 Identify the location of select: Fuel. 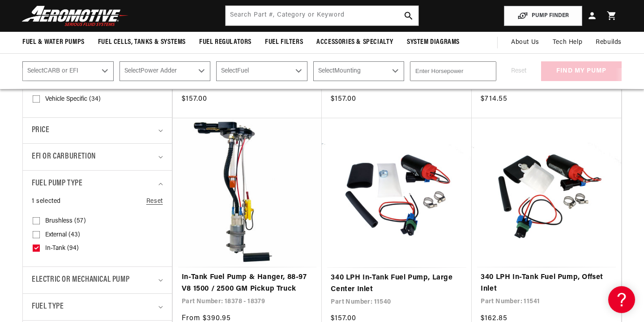
(262, 71).